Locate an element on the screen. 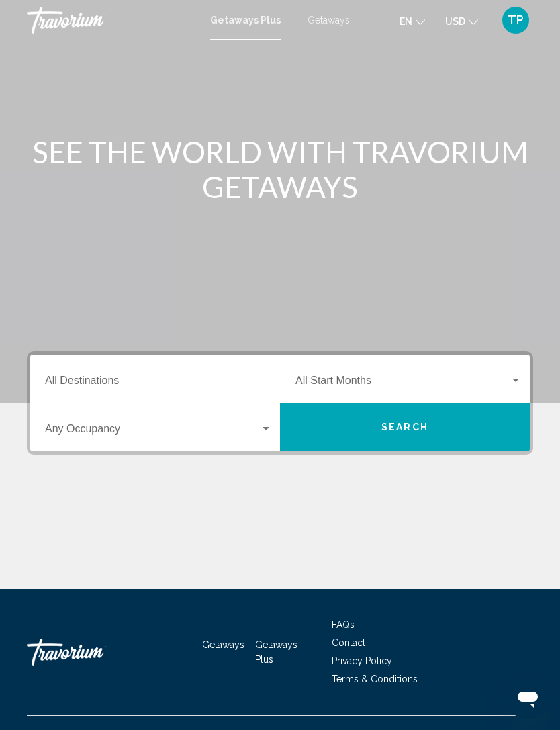  span: Search is located at coordinates (405, 428).